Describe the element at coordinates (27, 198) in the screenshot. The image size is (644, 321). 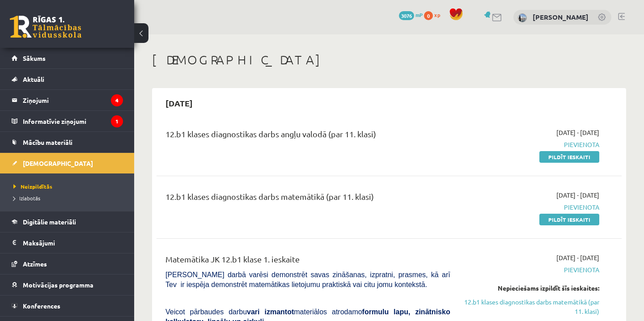
I see `span: Izlabotās` at that location.